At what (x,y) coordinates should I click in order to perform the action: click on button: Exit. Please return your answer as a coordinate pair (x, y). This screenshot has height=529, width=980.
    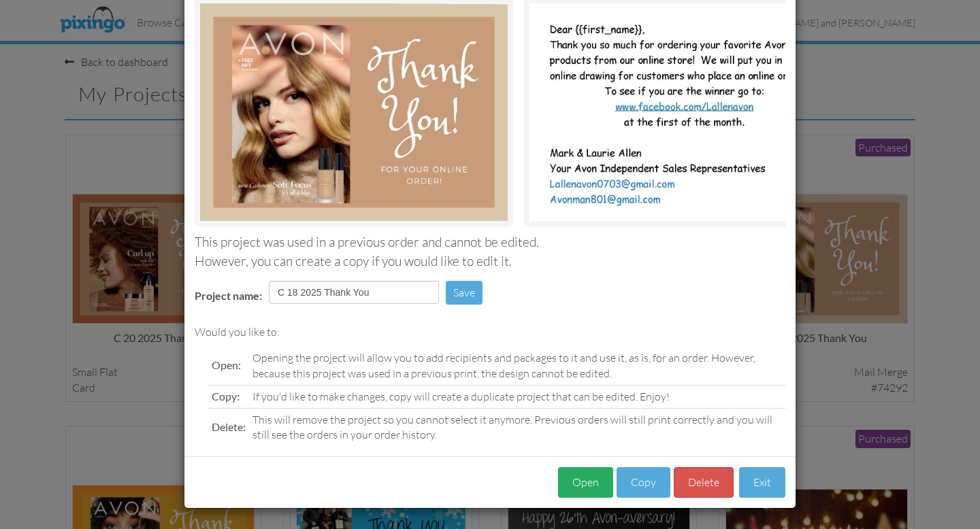
    Looking at the image, I should click on (762, 482).